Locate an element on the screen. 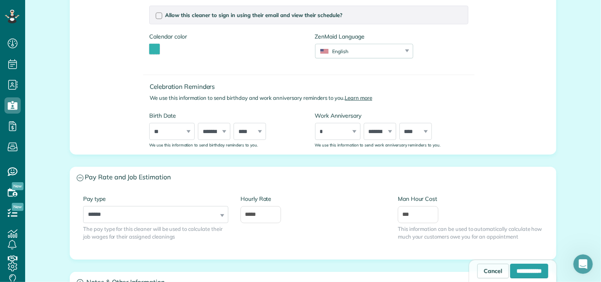 This screenshot has width=601, height=282. a: Pay Rate and Job Estimation is located at coordinates (313, 177).